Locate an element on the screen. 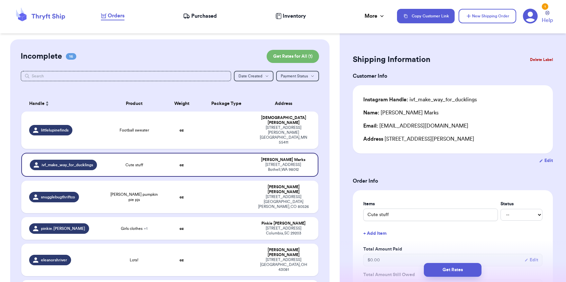 The height and width of the screenshot is (282, 566). button: + Add Item is located at coordinates (453, 233).